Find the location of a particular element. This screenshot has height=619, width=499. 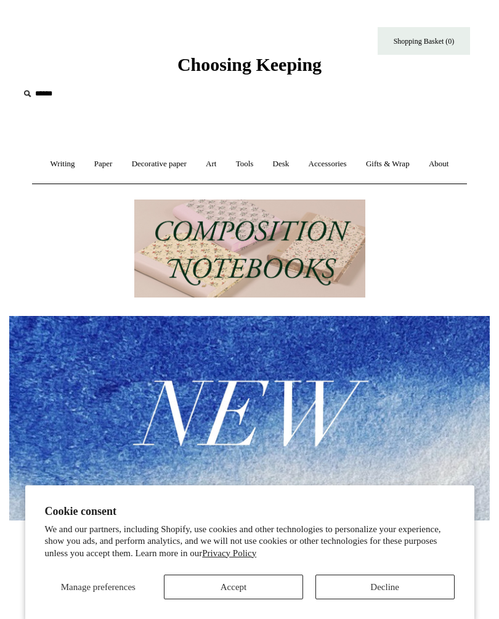

span: Manage preferences is located at coordinates (98, 587).